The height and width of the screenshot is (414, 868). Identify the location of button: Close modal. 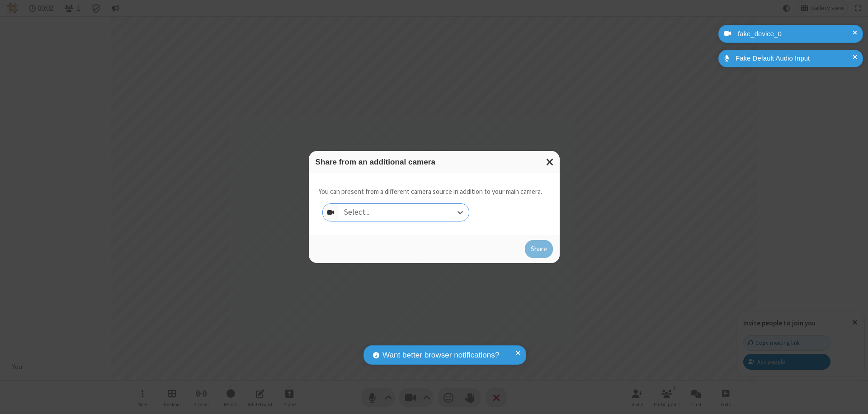
(550, 162).